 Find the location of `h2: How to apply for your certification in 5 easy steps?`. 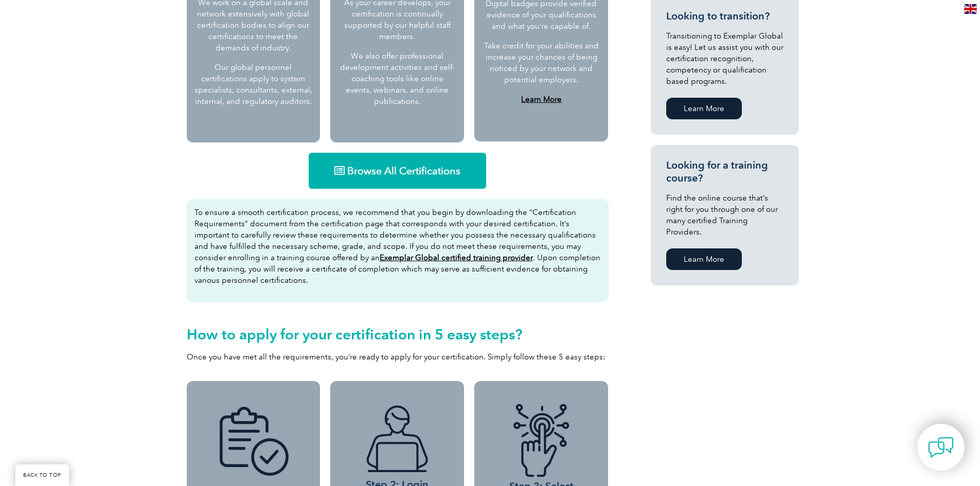

h2: How to apply for your certification in 5 easy steps? is located at coordinates (398, 334).